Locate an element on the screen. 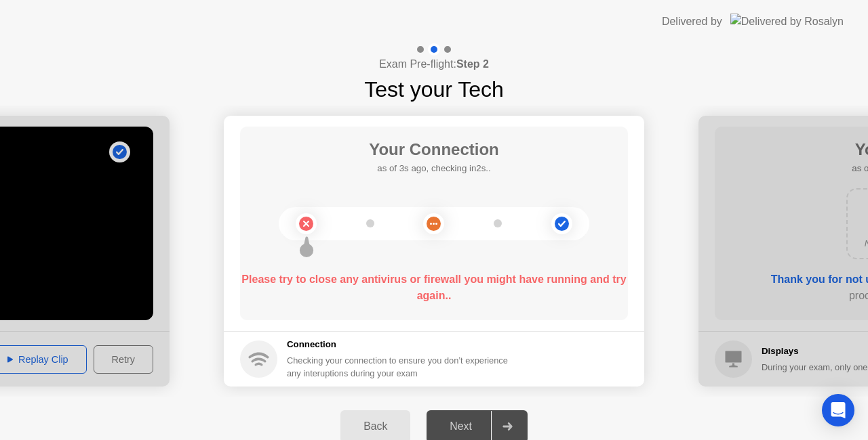  b: Please try to close any antivirus or firewall you might have running and try again.. is located at coordinates (433, 287).